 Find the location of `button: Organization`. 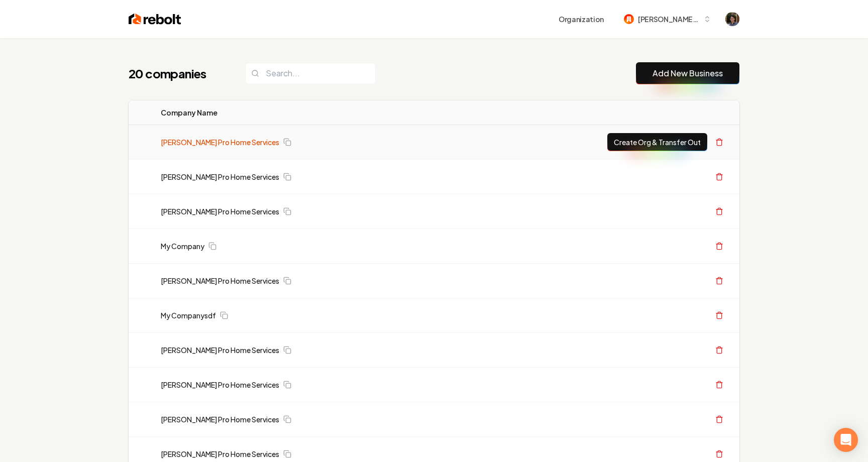

button: Organization is located at coordinates (581, 19).